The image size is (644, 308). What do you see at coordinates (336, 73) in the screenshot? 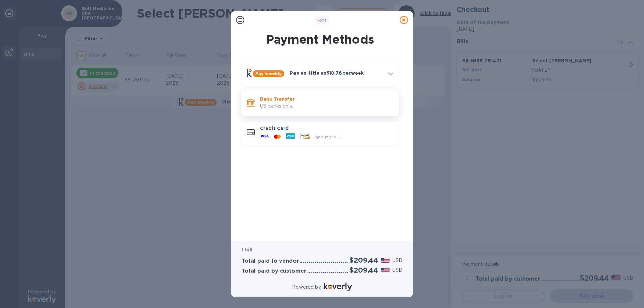
I see `p: Pay as little as $18.76 per week` at bounding box center [336, 73].